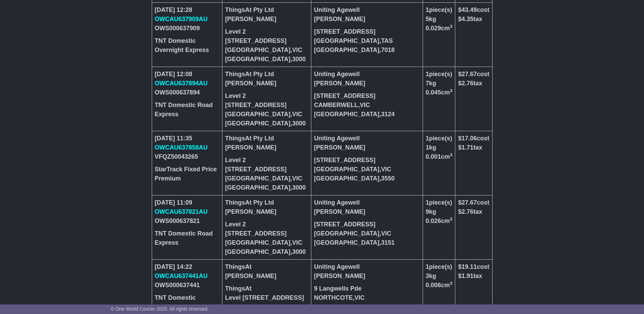 The image size is (644, 314). I want to click on div: ThingsAt, so click(266, 288).